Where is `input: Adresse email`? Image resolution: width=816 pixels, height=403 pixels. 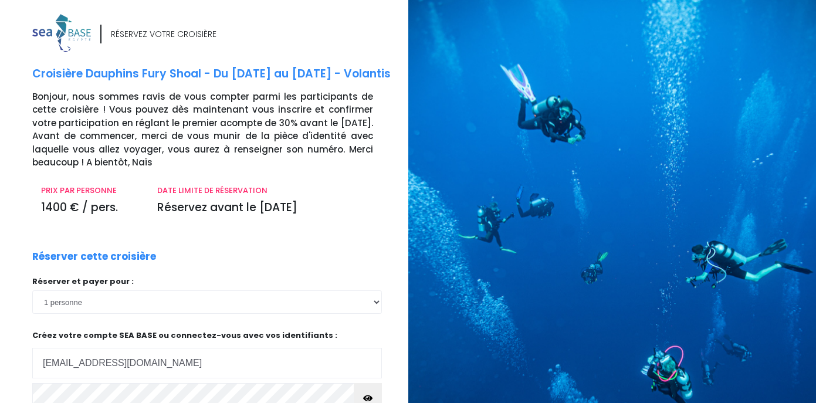 input: Adresse email is located at coordinates (207, 363).